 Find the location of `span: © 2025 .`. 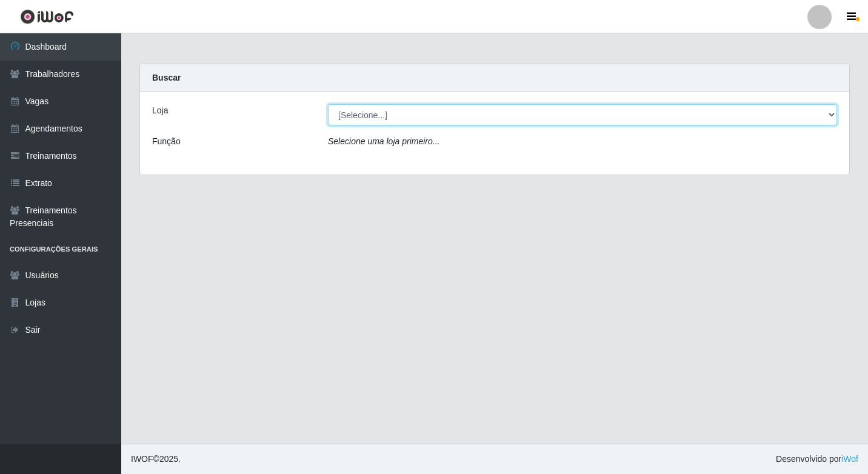

span: © 2025 . is located at coordinates (156, 459).